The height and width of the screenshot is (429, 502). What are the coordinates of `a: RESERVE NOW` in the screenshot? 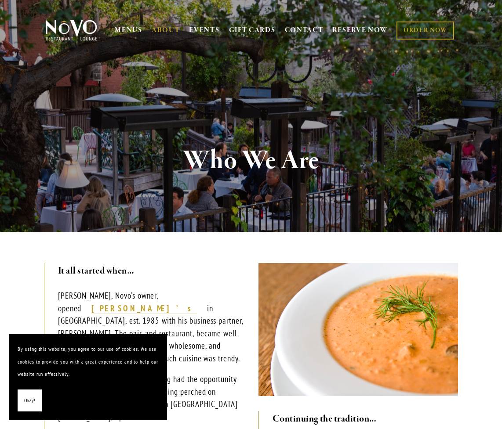 It's located at (360, 30).